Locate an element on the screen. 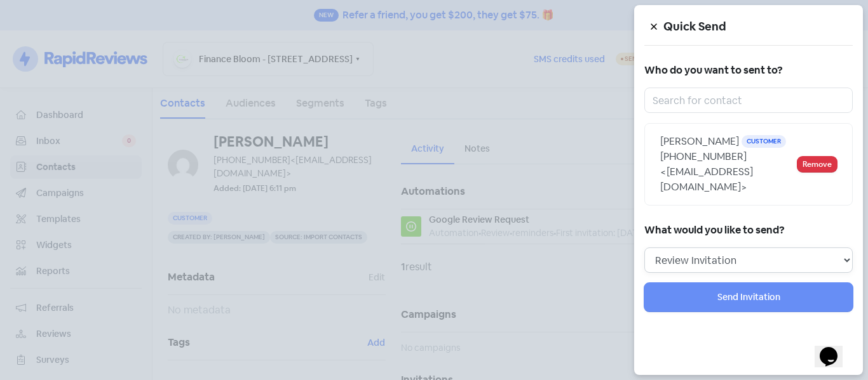 Image resolution: width=868 pixels, height=380 pixels. input: Search for contact is located at coordinates (749, 100).